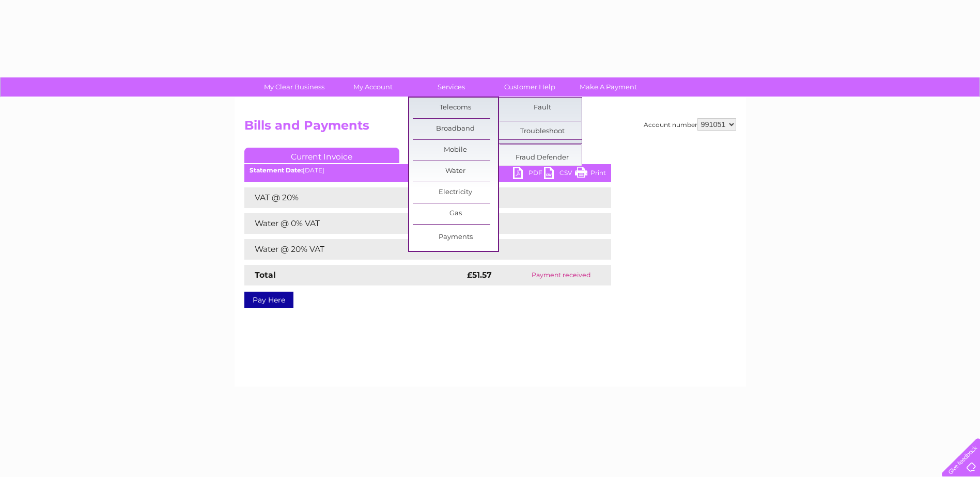  I want to click on td: £3.15, so click(525, 198).